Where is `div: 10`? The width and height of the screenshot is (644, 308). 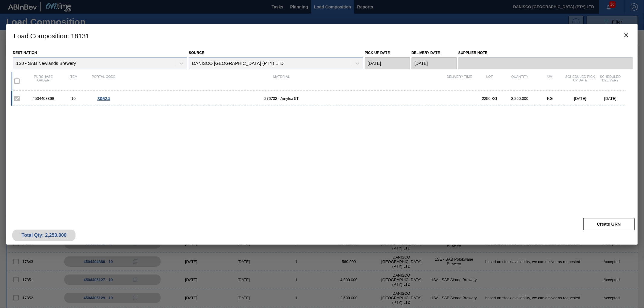
div: 10 is located at coordinates (73, 98).